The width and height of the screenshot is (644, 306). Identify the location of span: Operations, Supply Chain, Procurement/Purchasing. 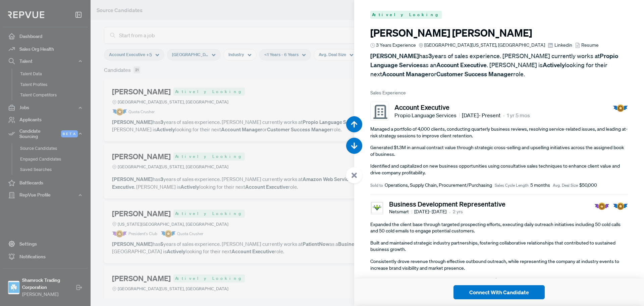
(438, 185).